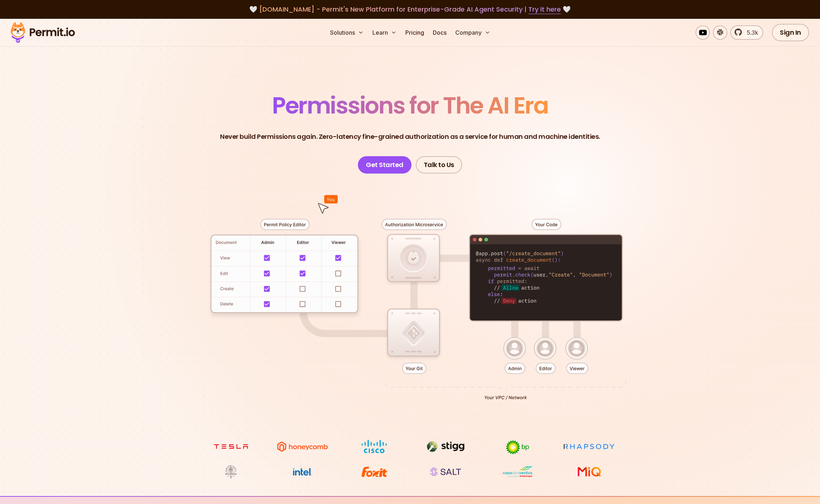  I want to click on img: Permit logo, so click(43, 33).